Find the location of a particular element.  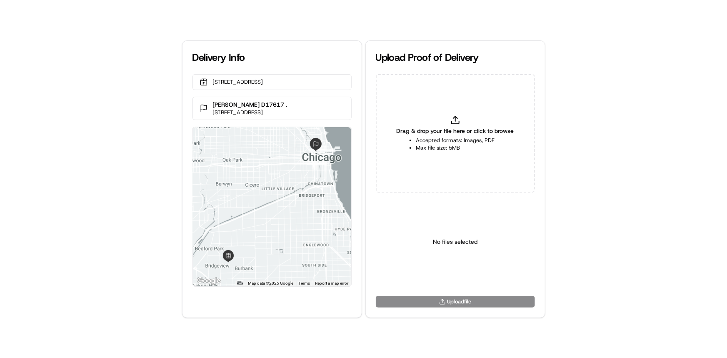

div: Upload Proof of Delivery is located at coordinates (455, 57).